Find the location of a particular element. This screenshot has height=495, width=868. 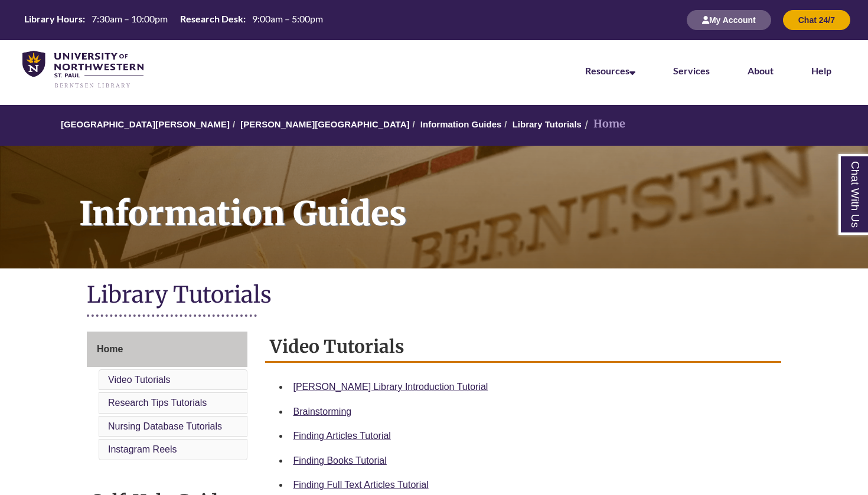

a: Library Tutorials is located at coordinates (546, 124).